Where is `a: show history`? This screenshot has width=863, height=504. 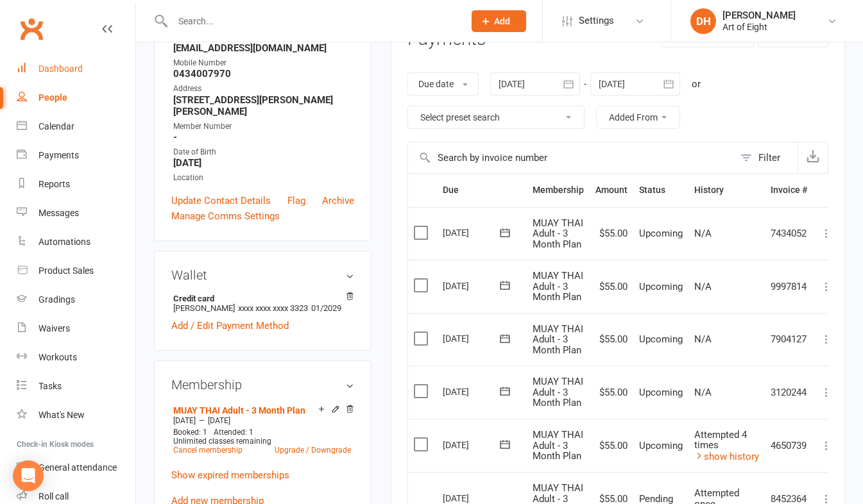 a: show history is located at coordinates (726, 456).